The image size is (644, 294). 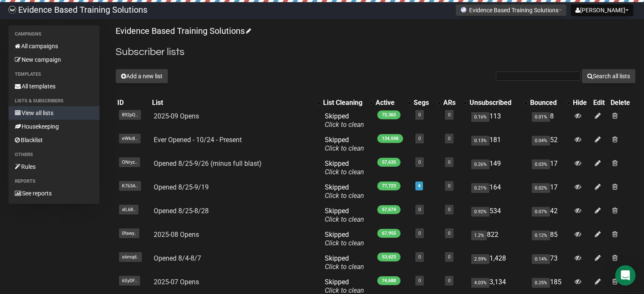 What do you see at coordinates (480, 164) in the screenshot?
I see `span: 0.26%` at bounding box center [480, 164].